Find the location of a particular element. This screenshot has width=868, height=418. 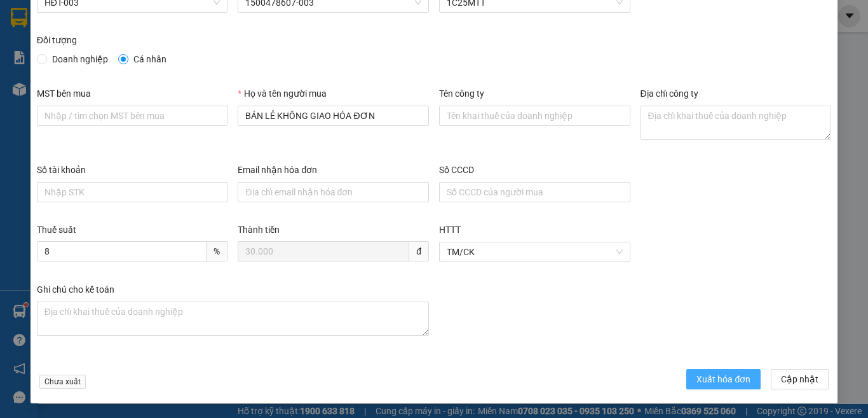

label: HTTT is located at coordinates (450, 229).